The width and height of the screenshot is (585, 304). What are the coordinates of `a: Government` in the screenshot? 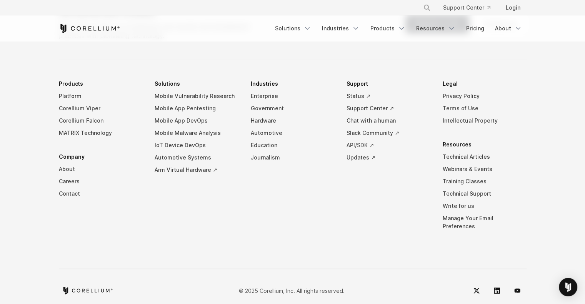 It's located at (293, 109).